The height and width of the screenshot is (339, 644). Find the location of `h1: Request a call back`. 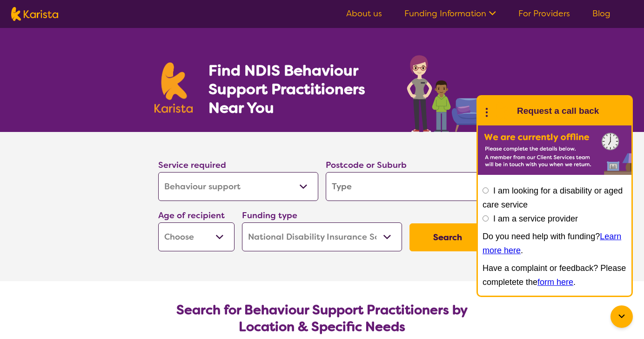

h1: Request a call back is located at coordinates (558, 111).